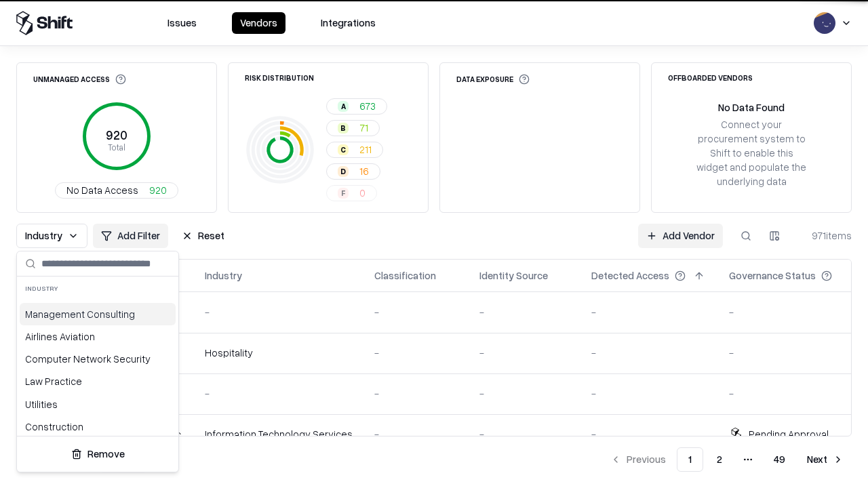 The width and height of the screenshot is (868, 488). What do you see at coordinates (97, 336) in the screenshot?
I see `div: Airlines Aviation` at bounding box center [97, 336].